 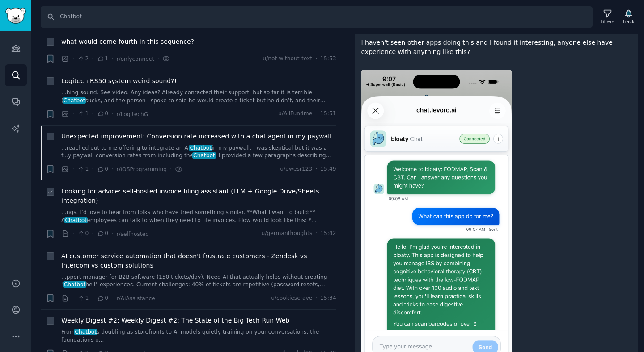 I want to click on span: 15:34, so click(x=328, y=298).